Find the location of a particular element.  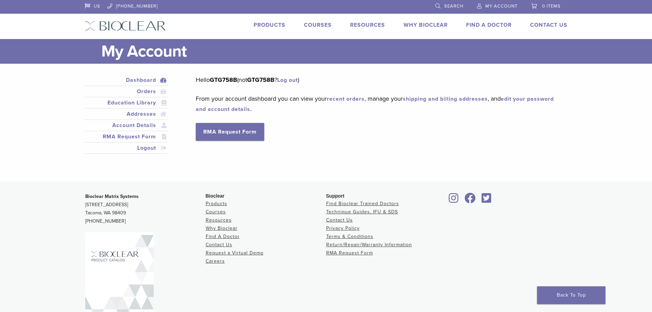

a: Technique Guides, IFU & SDS is located at coordinates (362, 211).